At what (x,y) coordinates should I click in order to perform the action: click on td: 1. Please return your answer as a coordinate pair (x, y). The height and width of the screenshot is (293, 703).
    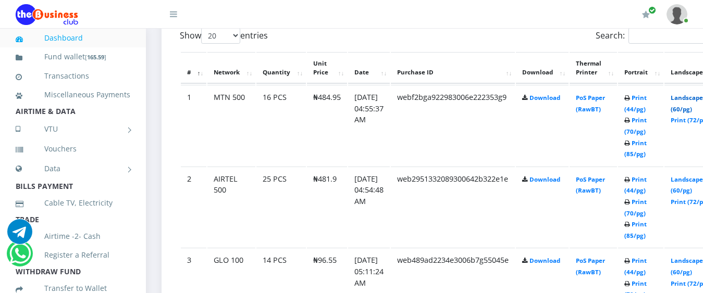
    Looking at the image, I should click on (193, 125).